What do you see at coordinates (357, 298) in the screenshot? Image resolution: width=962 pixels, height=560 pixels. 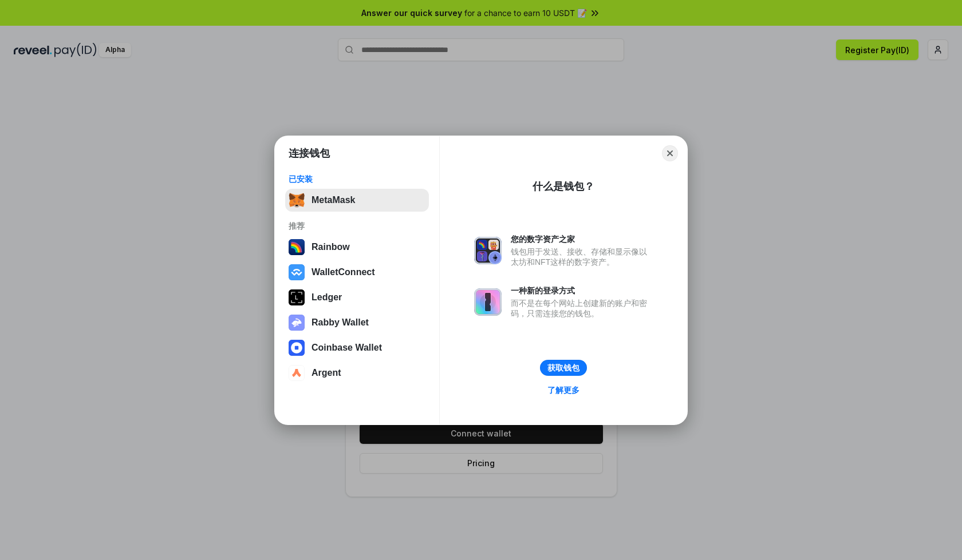 I see `button: Ledger` at bounding box center [357, 298].